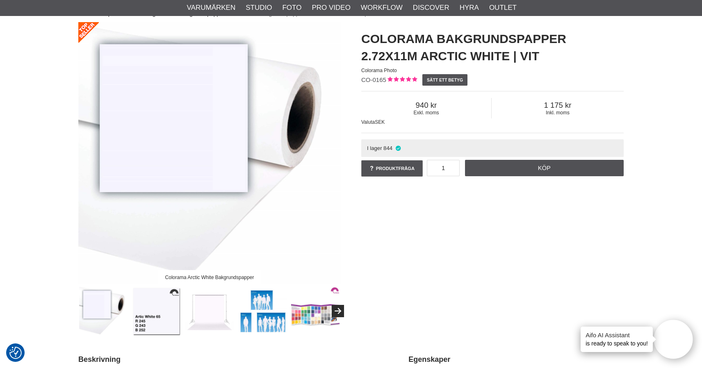 Image resolution: width=702 pixels, height=368 pixels. What do you see at coordinates (431, 8) in the screenshot?
I see `a: Discover` at bounding box center [431, 8].